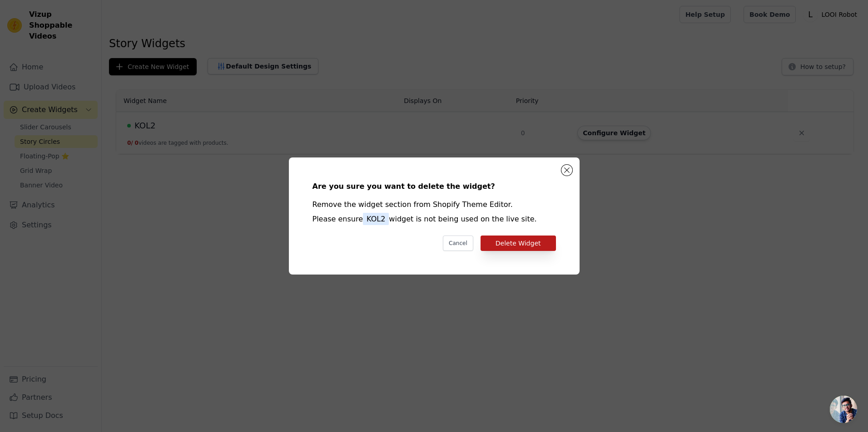  Describe the element at coordinates (567, 170) in the screenshot. I see `button: Close modal` at that location.